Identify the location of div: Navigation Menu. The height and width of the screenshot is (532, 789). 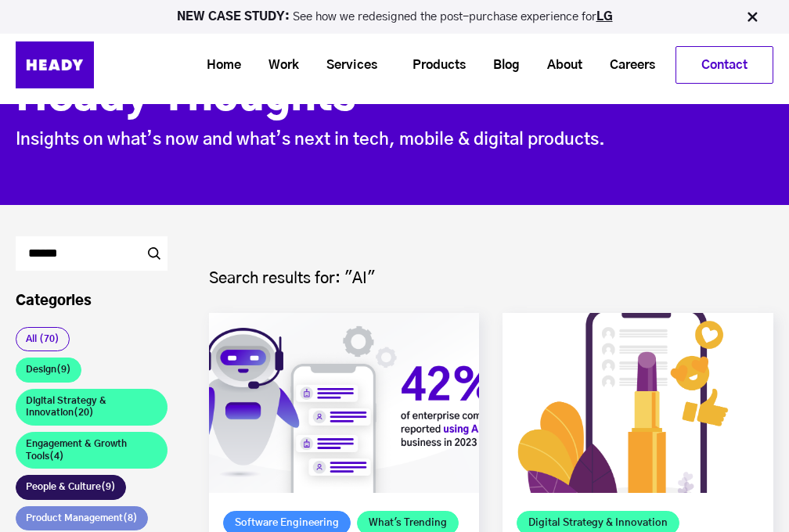
(453, 65).